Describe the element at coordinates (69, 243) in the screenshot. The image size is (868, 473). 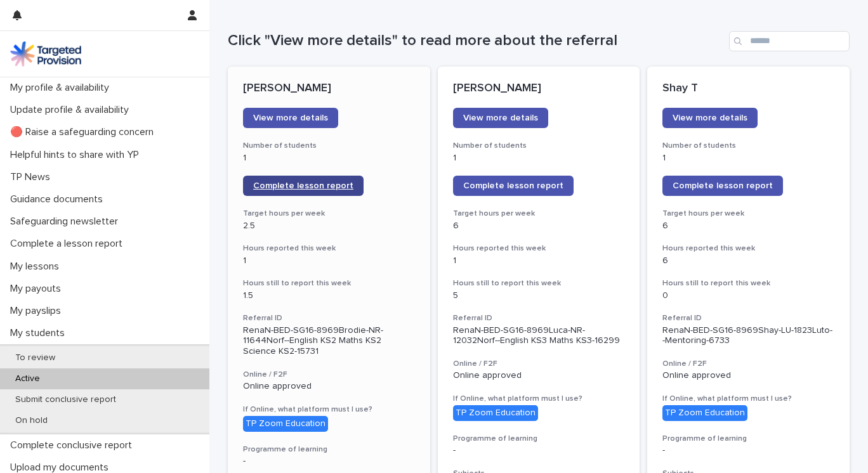
I see `p: Complete a lesson report` at that location.